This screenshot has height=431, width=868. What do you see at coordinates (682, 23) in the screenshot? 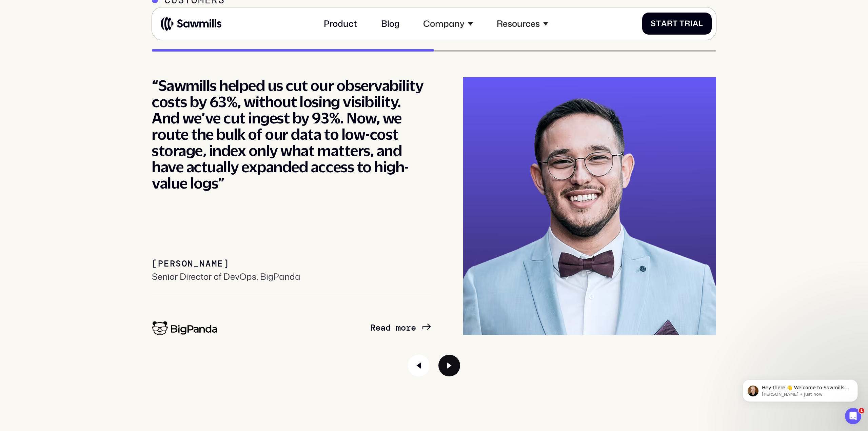
I see `span: T` at bounding box center [682, 23].